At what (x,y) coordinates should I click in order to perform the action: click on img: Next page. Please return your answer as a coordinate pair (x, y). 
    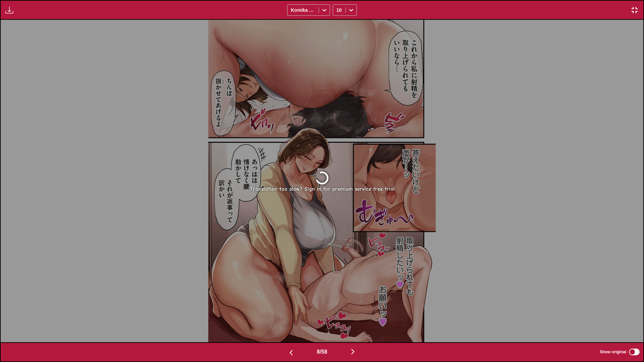
    Looking at the image, I should click on (352, 351).